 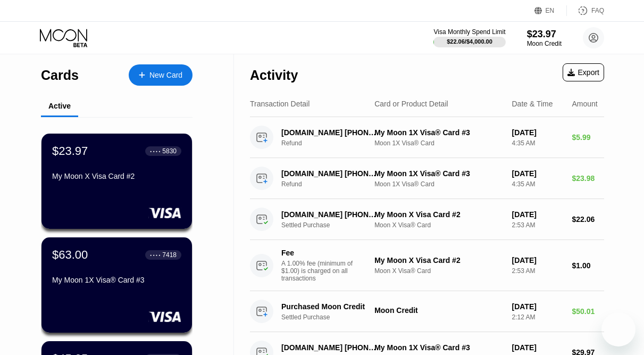 What do you see at coordinates (587, 311) in the screenshot?
I see `div: $50.01` at bounding box center [587, 311].